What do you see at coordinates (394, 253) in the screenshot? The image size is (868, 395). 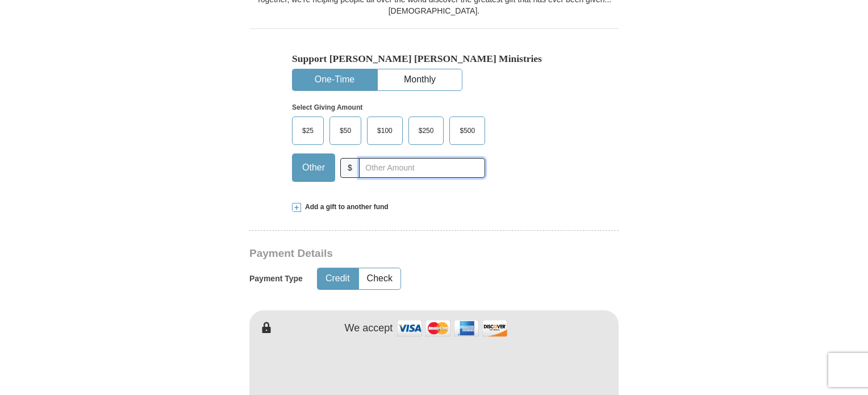 I see `h3: Payment Details` at bounding box center [394, 253].